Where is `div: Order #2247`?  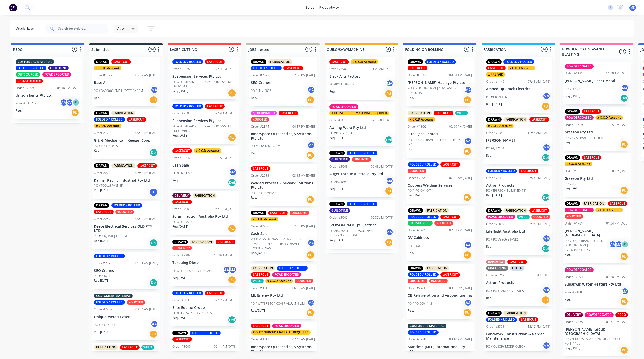
div: Order #2247 is located at coordinates (182, 158).